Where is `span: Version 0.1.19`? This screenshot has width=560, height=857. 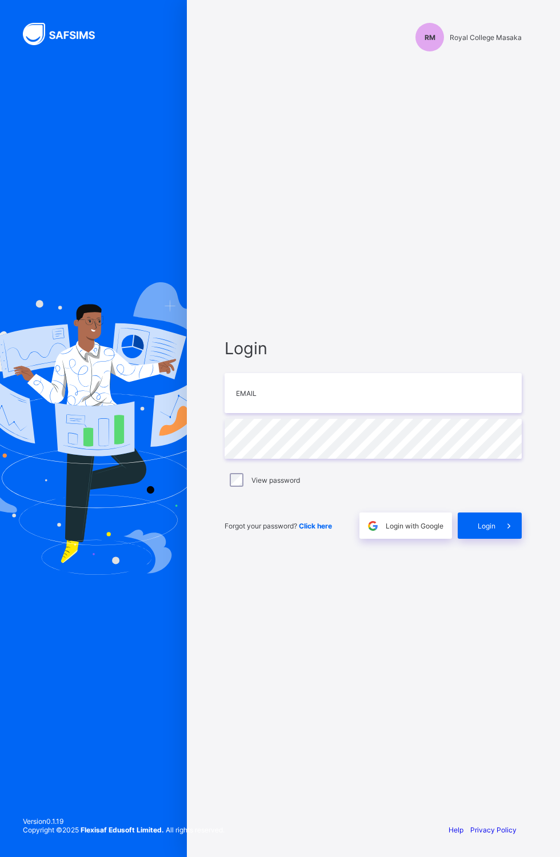 span: Version 0.1.19 is located at coordinates (123, 821).